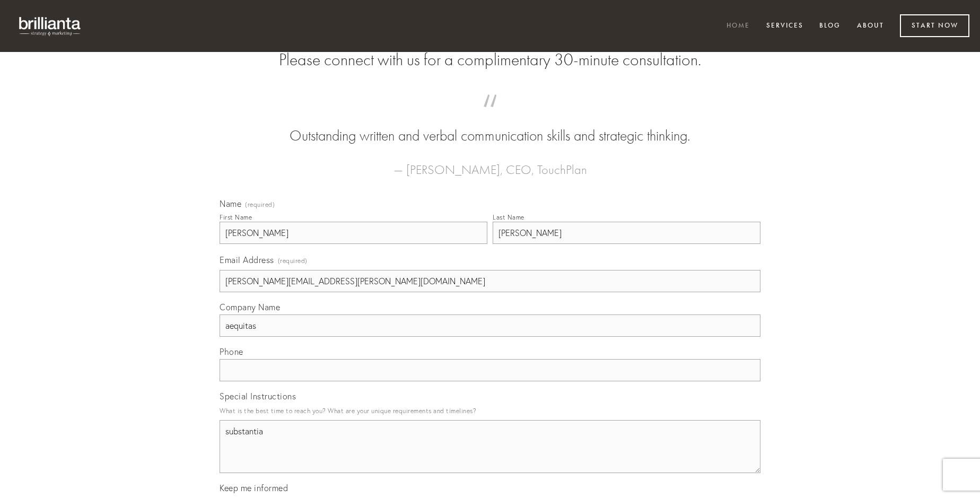 This screenshot has width=980, height=498. I want to click on span: Name, so click(230, 203).